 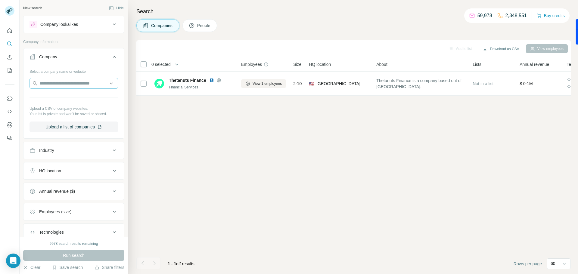 I want to click on div: Employees (size), so click(x=55, y=212).